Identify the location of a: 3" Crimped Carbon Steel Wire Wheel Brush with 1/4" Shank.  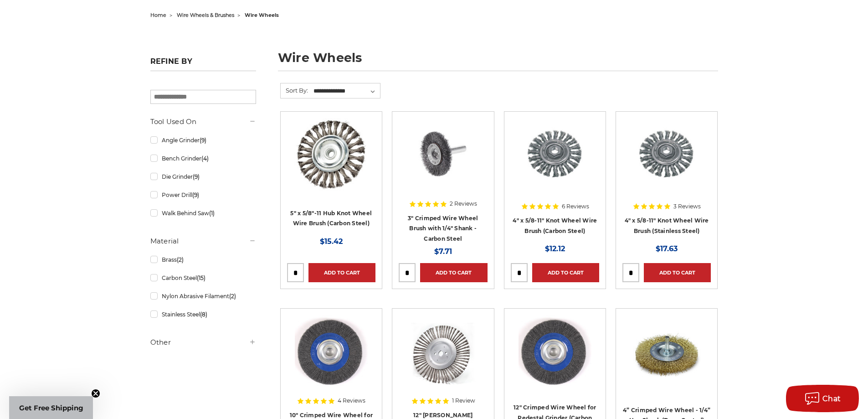
(443, 162).